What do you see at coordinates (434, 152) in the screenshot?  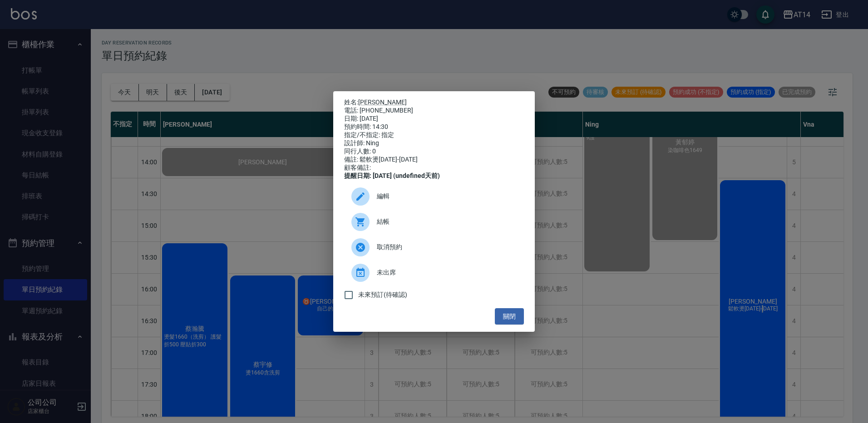 I see `div: 同行人數: 0` at bounding box center [434, 152].